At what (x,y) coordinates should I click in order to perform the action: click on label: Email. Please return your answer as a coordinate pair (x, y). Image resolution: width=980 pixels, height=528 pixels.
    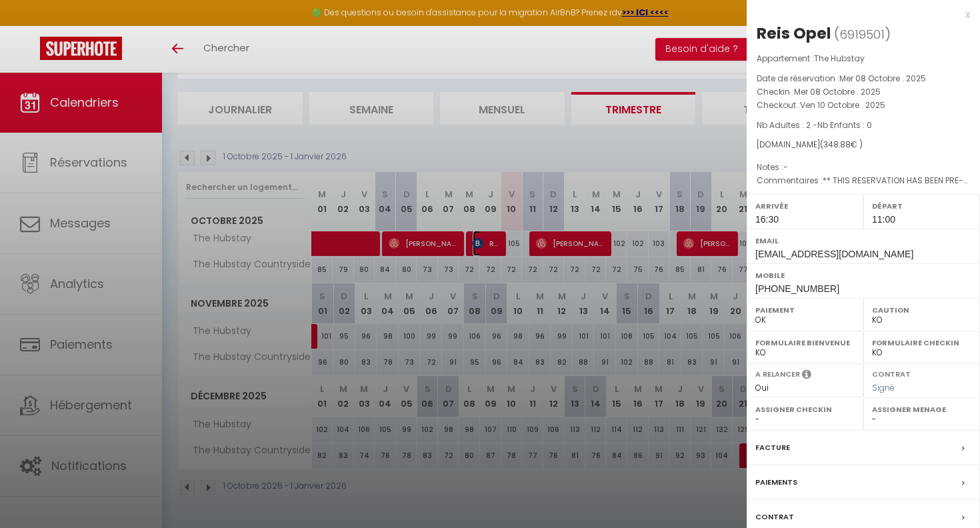
    Looking at the image, I should click on (864, 240).